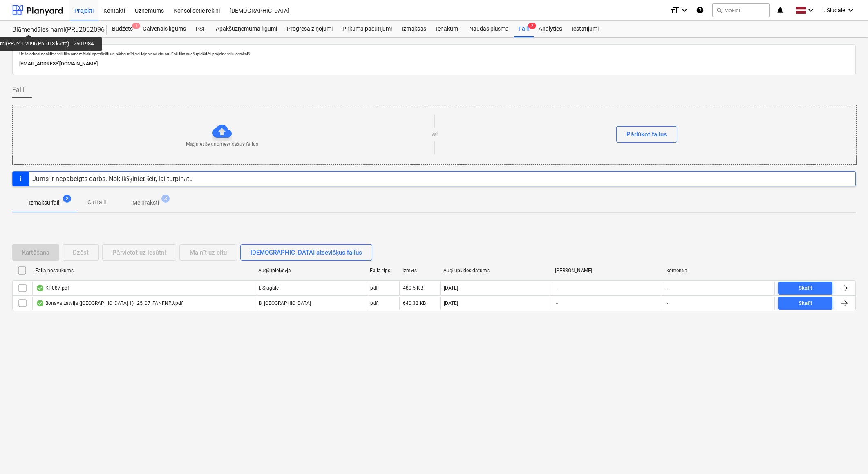  I want to click on div: 640.32 KB, so click(415, 303).